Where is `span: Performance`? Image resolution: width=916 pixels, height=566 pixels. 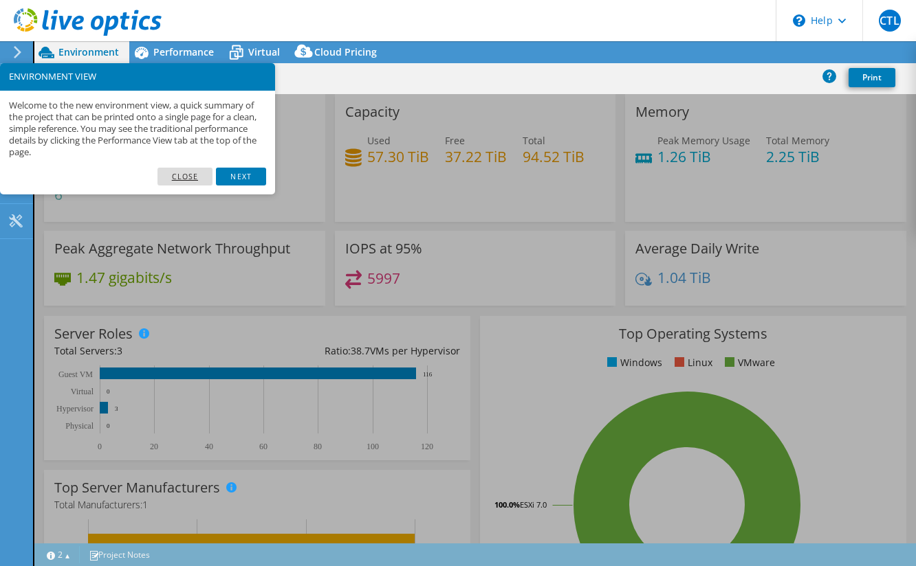 span: Performance is located at coordinates (184, 52).